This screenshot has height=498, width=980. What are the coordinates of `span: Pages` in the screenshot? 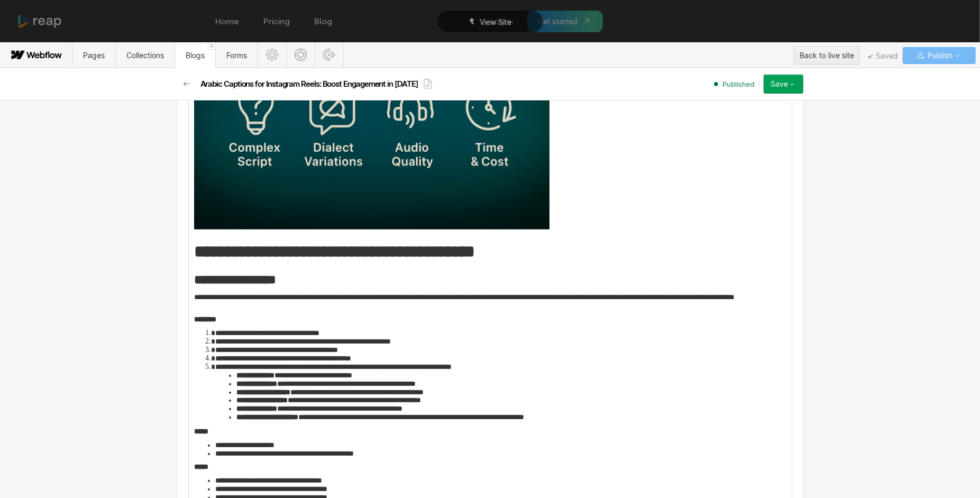 It's located at (94, 55).